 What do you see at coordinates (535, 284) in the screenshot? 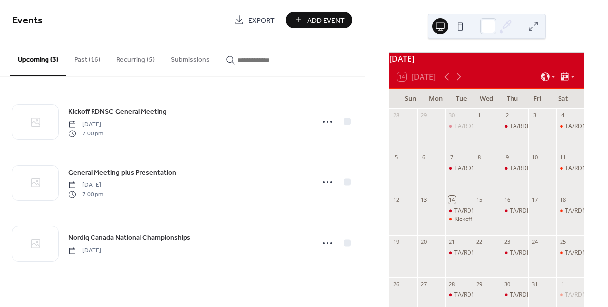
I see `div: 31` at bounding box center [535, 284].